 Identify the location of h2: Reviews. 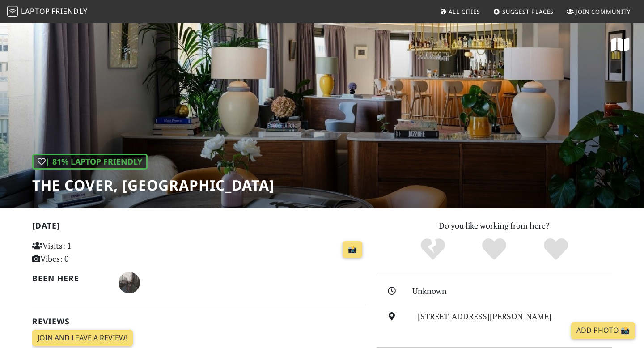
(199, 321).